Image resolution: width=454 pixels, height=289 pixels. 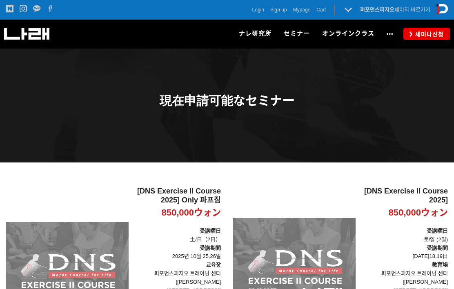 What do you see at coordinates (255, 33) in the screenshot?
I see `span: ナレ研究所` at bounding box center [255, 33].